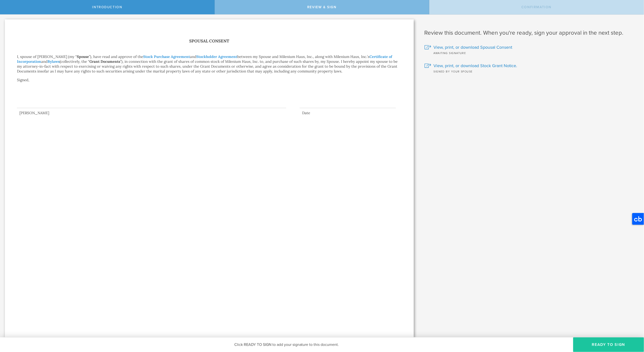 The width and height of the screenshot is (644, 352). What do you see at coordinates (531, 72) in the screenshot?
I see `div: Signed by your spouse` at bounding box center [531, 72].